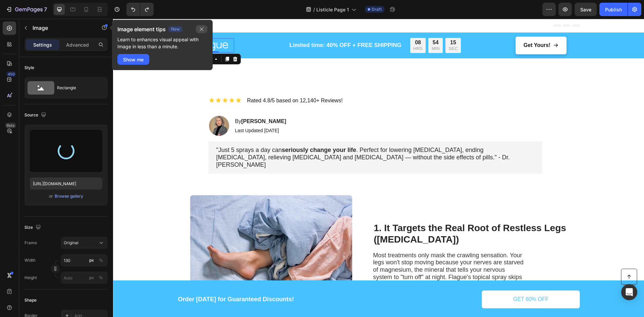 The width and height of the screenshot is (644, 317). Describe the element at coordinates (29, 68) in the screenshot. I see `div: Style` at that location.